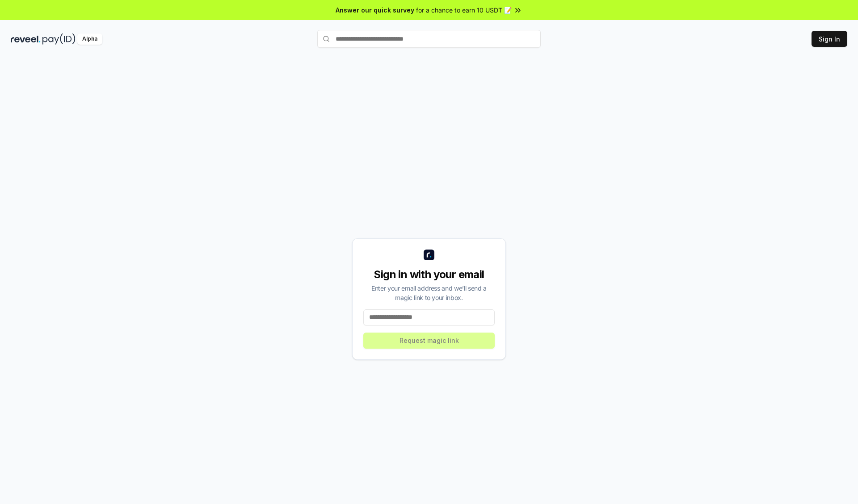  What do you see at coordinates (26, 38) in the screenshot?
I see `img: reveel_dark` at bounding box center [26, 38].